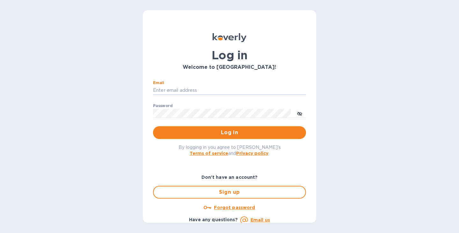 This screenshot has height=233, width=459. Describe the element at coordinates (234, 208) in the screenshot. I see `u: Forgot password` at that location.